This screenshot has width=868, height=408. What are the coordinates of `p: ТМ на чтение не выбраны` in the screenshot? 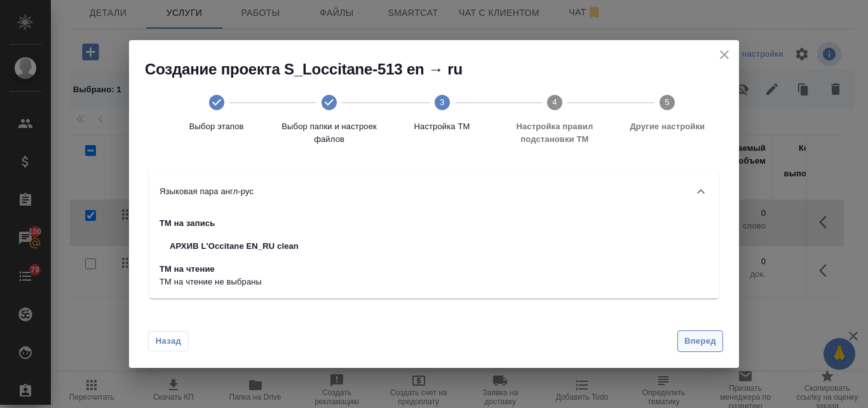 It's located at (233, 282).